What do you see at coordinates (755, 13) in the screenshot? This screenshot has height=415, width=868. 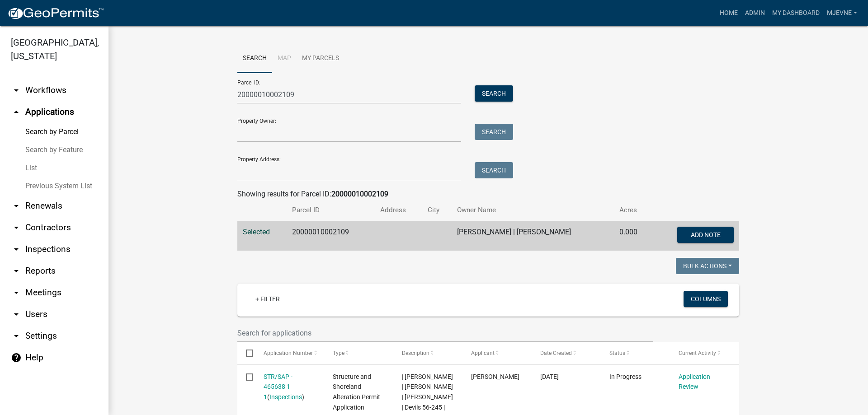 I see `a: Admin` at bounding box center [755, 13].